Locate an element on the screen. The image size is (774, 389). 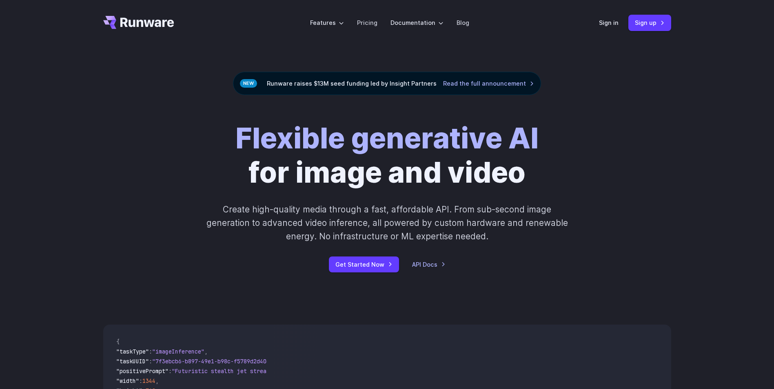
a: Read the full announcement is located at coordinates (488, 83).